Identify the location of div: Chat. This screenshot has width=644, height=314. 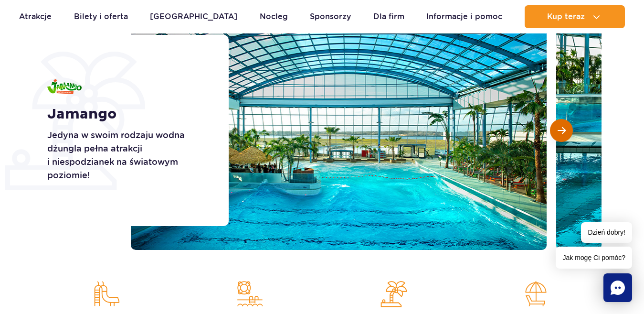
(618, 287).